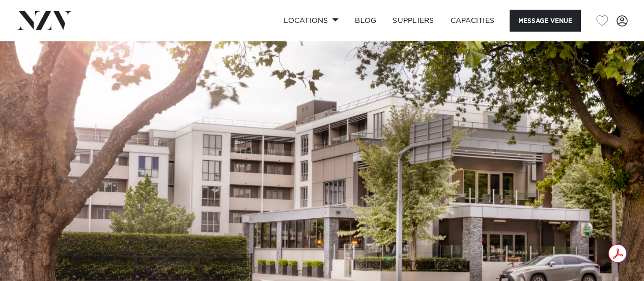 The height and width of the screenshot is (281, 644). What do you see at coordinates (366, 20) in the screenshot?
I see `a: BLOG` at bounding box center [366, 20].